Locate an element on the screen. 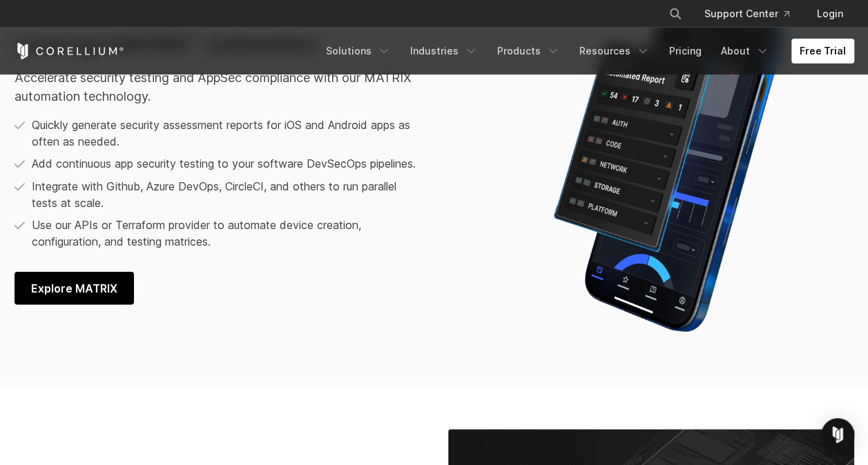 This screenshot has width=868, height=465. span: Explore MATRIX is located at coordinates (74, 288).